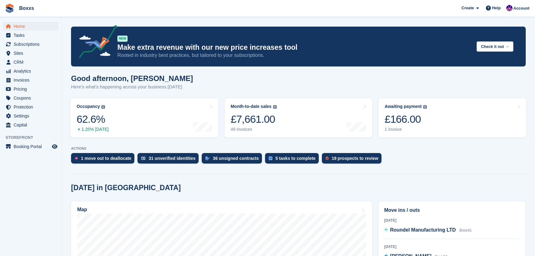 The image size is (535, 256). What do you see at coordinates (32, 89) in the screenshot?
I see `span: Pricing` at bounding box center [32, 89].